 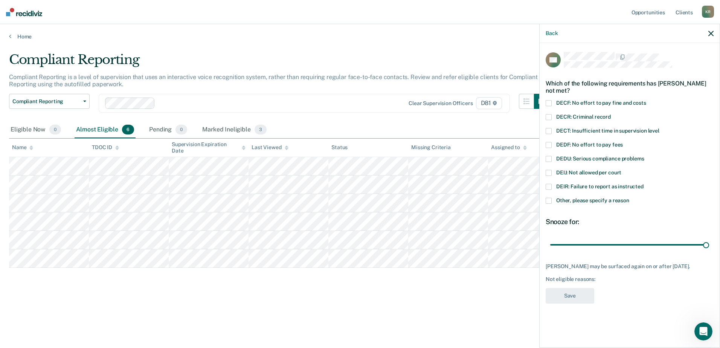 What do you see at coordinates (270, 147) in the screenshot?
I see `div: Last Viewed` at bounding box center [270, 147].